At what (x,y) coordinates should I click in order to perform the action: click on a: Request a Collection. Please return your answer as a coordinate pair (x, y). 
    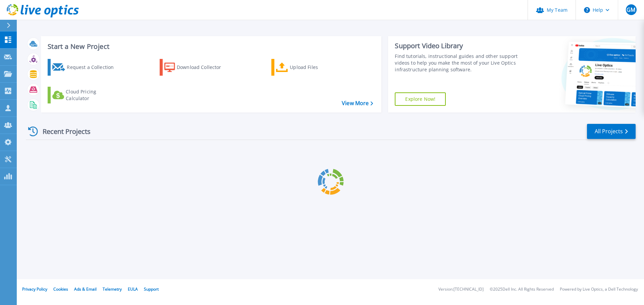
    Looking at the image, I should click on (85, 67).